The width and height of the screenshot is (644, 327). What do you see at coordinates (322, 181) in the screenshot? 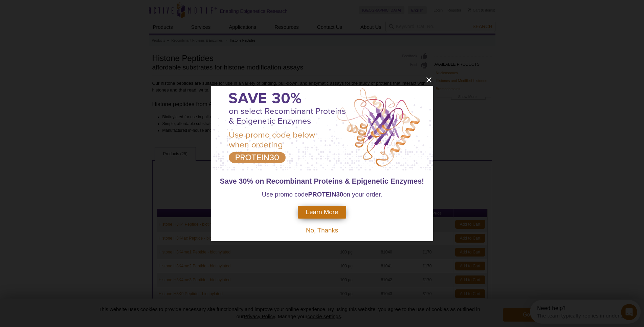
I see `span: Save 30% on Recombinant Proteins & Epigenetic Enzymes!` at bounding box center [322, 181].